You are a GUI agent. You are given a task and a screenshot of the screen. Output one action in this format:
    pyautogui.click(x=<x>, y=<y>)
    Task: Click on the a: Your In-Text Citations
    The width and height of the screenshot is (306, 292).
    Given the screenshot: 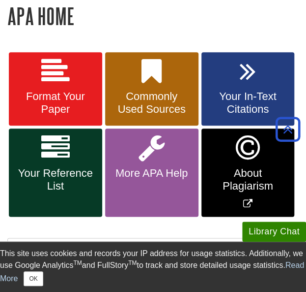 What is the action you would take?
    pyautogui.click(x=248, y=89)
    